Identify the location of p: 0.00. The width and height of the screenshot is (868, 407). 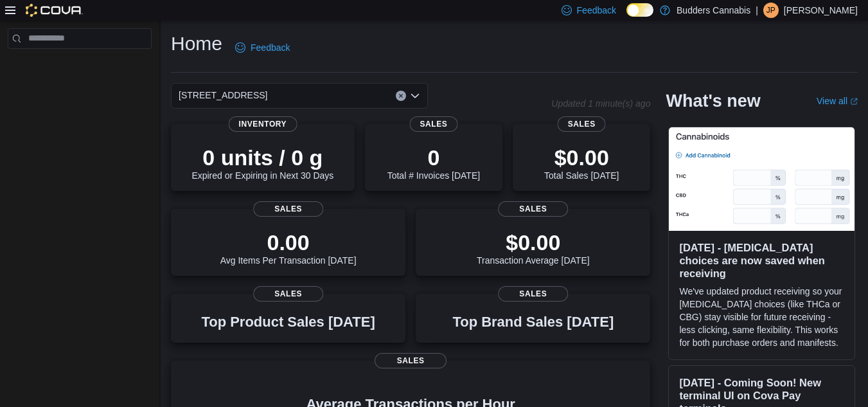
(289, 242).